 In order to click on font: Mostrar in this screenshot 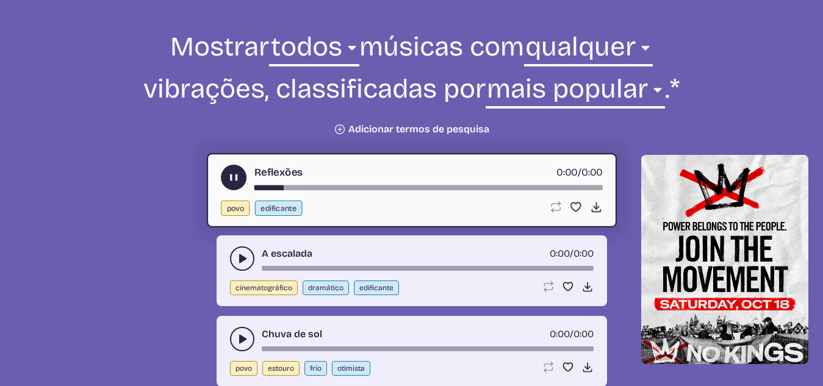, I will do `click(220, 46)`.